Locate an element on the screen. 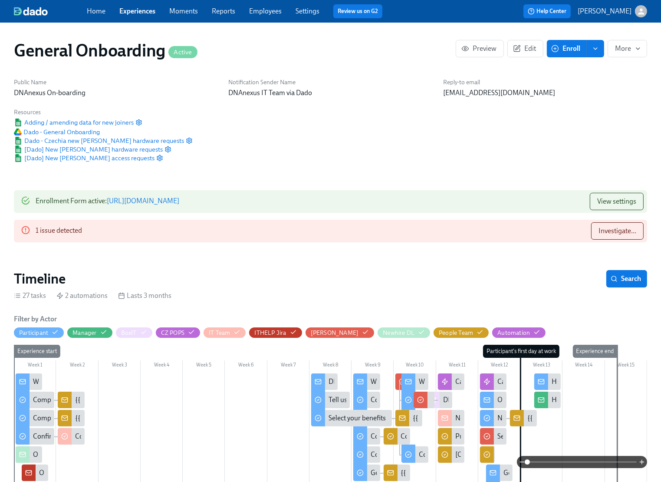  div: Week 14 is located at coordinates (583, 366).